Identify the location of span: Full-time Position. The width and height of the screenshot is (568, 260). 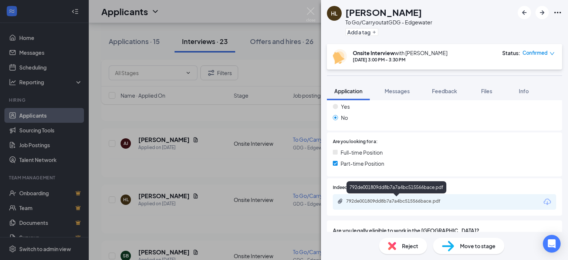
(362, 152).